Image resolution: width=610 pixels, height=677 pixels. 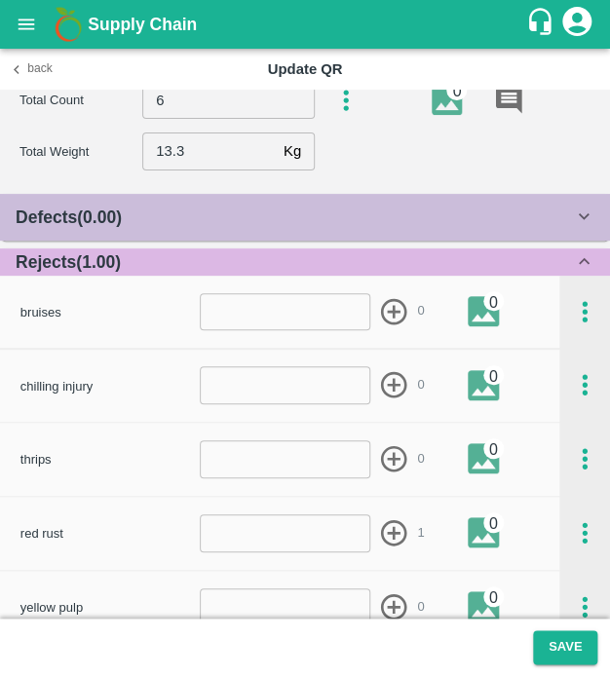 What do you see at coordinates (542, 24) in the screenshot?
I see `div: customer-support` at bounding box center [542, 24].